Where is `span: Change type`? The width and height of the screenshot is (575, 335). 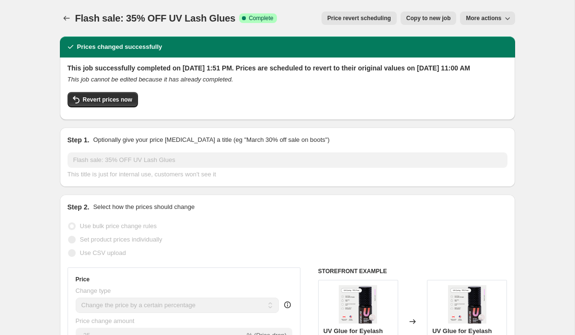 span: Change type is located at coordinates (94, 291).